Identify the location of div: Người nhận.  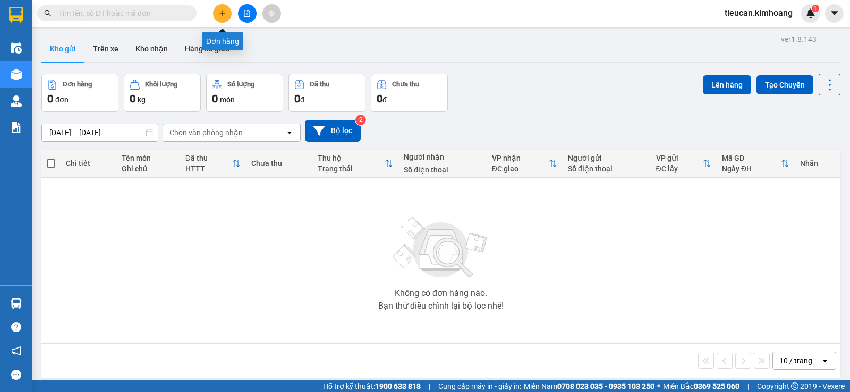
(442, 157).